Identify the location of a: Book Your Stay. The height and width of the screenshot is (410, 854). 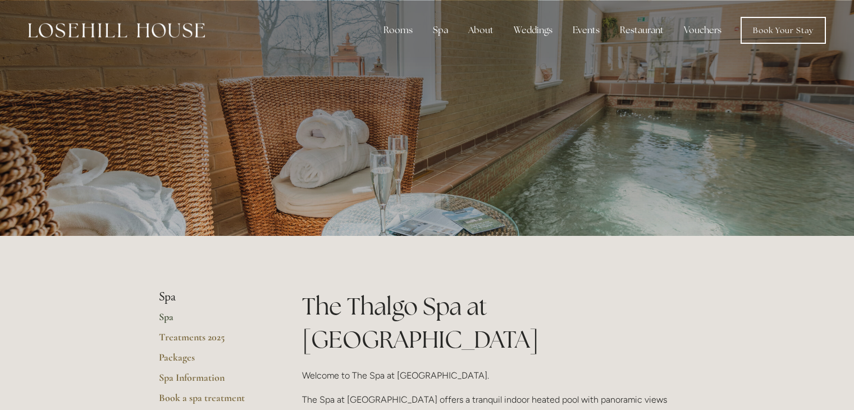
(783, 30).